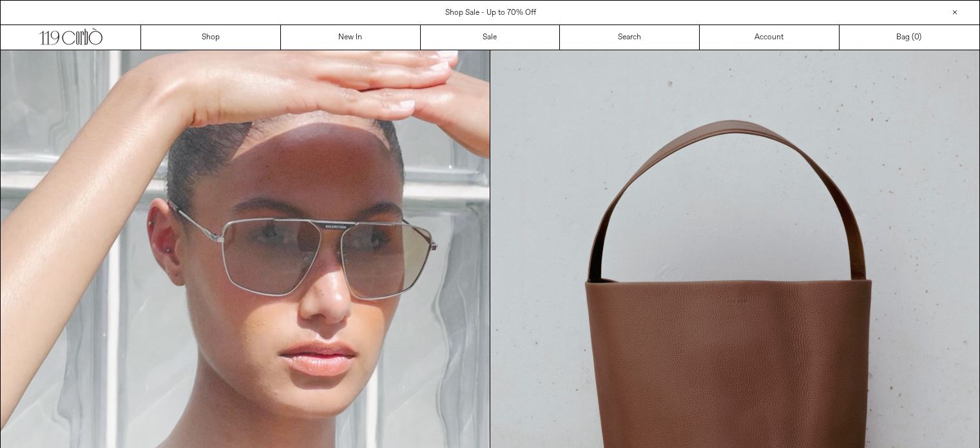  Describe the element at coordinates (490, 13) in the screenshot. I see `span: Shop Sale - Up to 70% Off` at that location.